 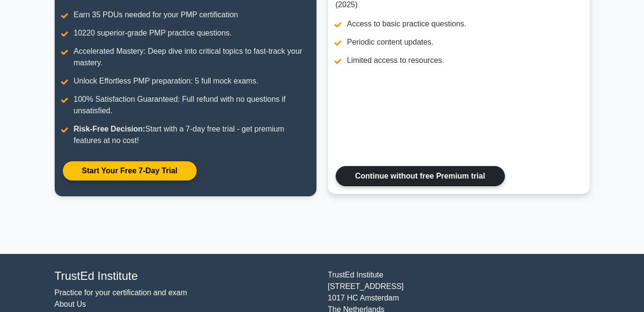 I want to click on a: About Us, so click(x=71, y=303).